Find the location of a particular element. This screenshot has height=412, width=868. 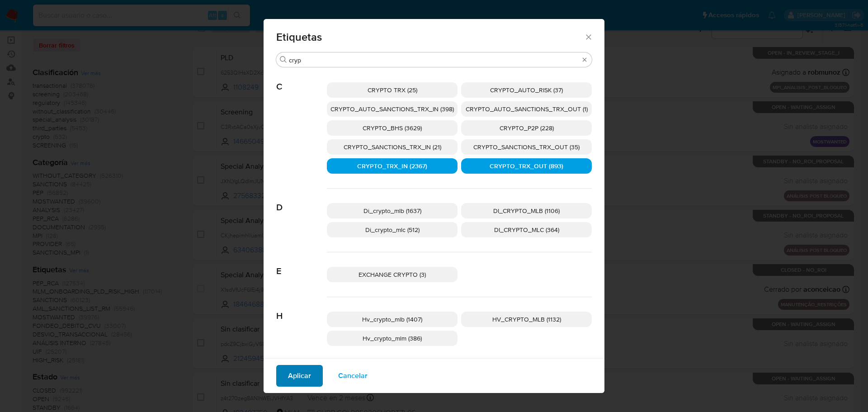

span: Di_crypto_mlc (512) is located at coordinates (393, 230).